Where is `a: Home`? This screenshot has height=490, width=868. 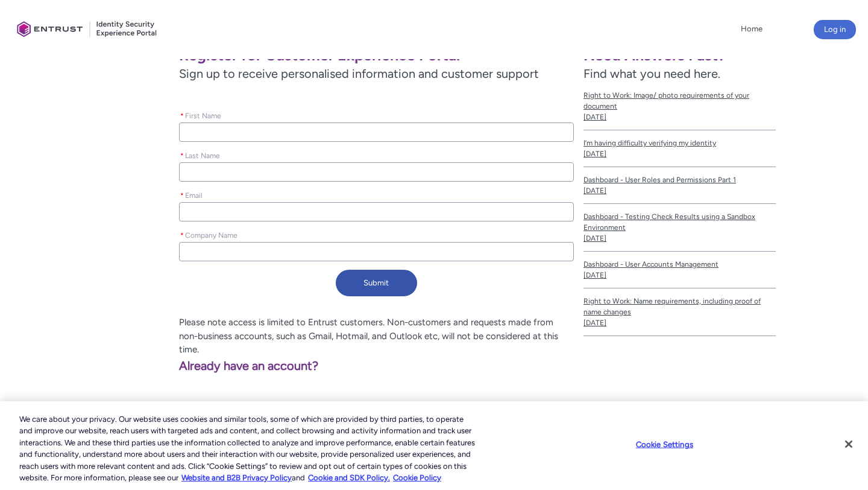 a: Home is located at coordinates (752, 29).